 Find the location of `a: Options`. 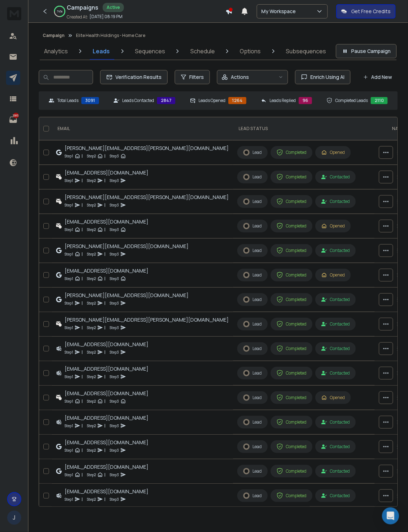

a: Options is located at coordinates (250, 51).